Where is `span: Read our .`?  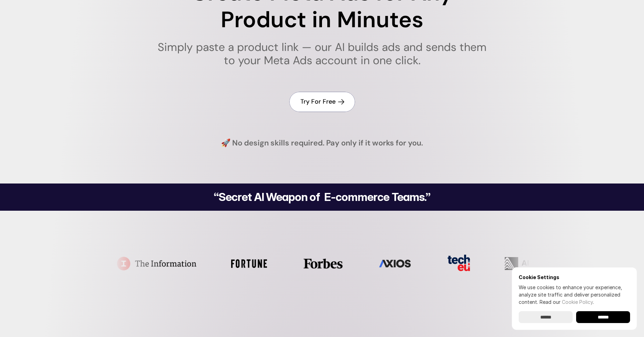 span: Read our . is located at coordinates (567, 302).